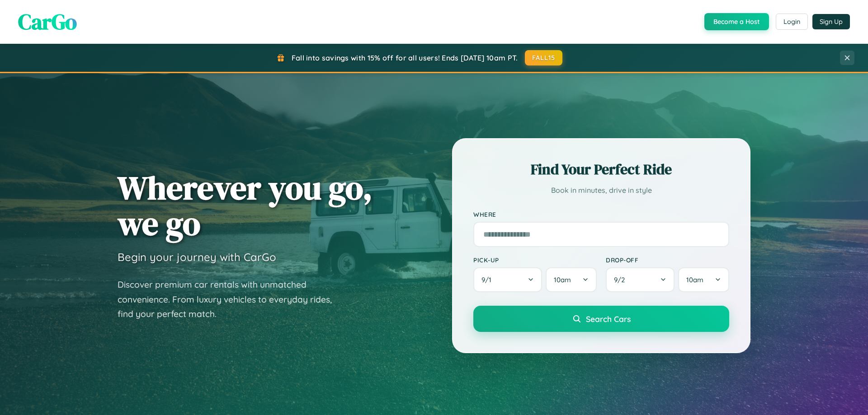 Image resolution: width=868 pixels, height=415 pixels. I want to click on button: 9/1, so click(508, 280).